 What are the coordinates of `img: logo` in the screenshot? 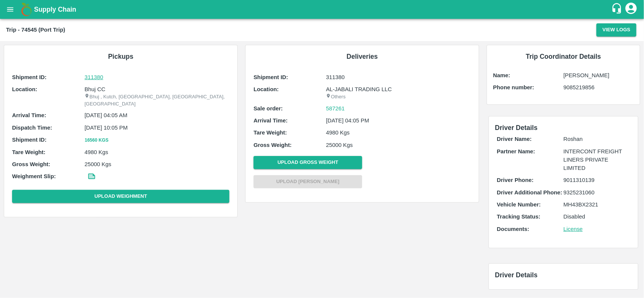 It's located at (26, 10).